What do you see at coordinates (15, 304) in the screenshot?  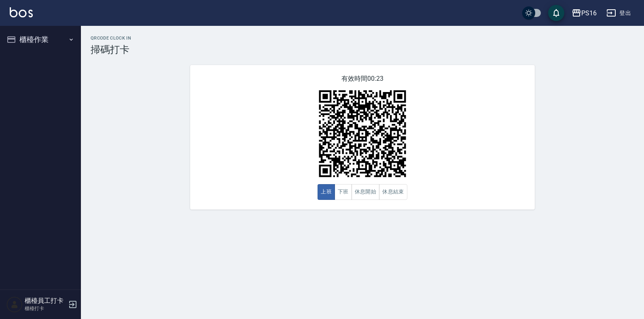 I see `img: Person` at bounding box center [15, 304].